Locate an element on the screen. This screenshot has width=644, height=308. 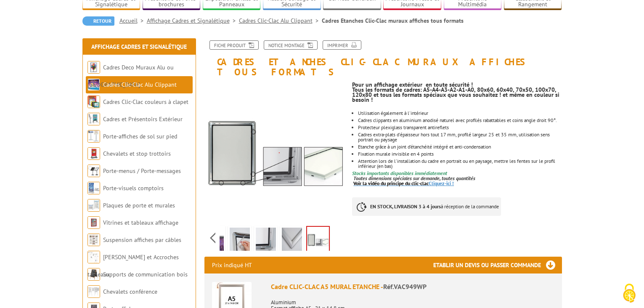
img: Porte-visuels comptoirs is located at coordinates (94, 188).